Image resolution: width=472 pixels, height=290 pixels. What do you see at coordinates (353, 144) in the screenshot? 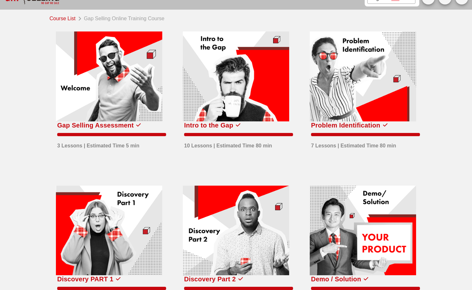
I see `div: 7 Lessons | Estimated Time 80 min` at bounding box center [353, 144].